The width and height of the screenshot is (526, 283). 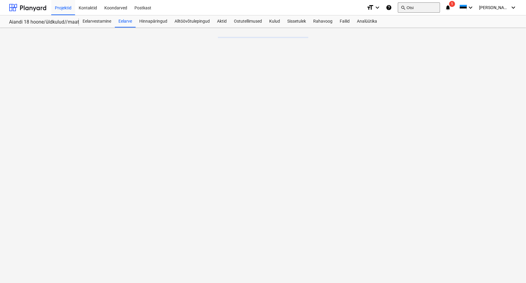 I want to click on div: Kulud, so click(x=275, y=21).